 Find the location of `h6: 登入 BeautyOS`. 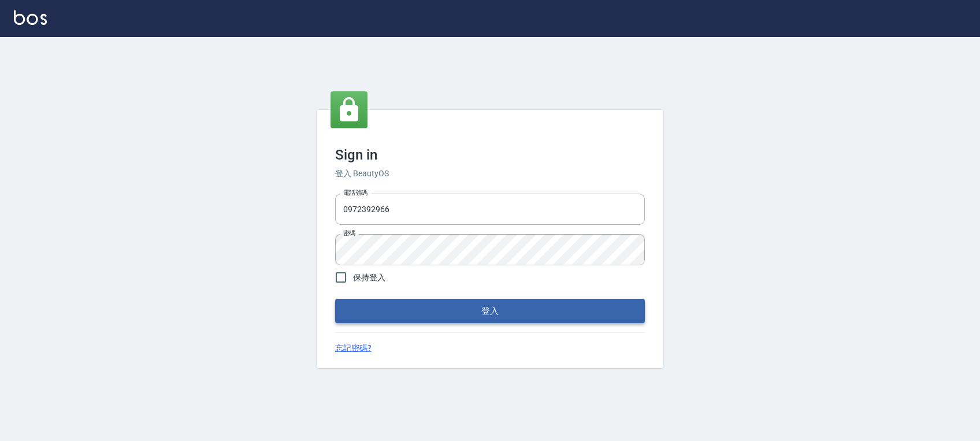

h6: 登入 BeautyOS is located at coordinates (490, 173).